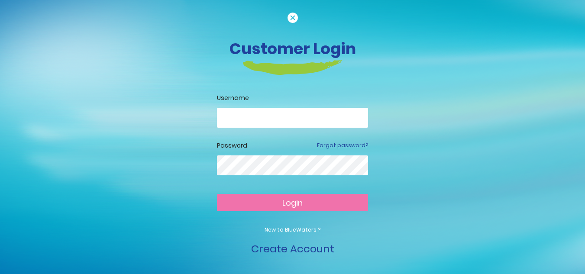  Describe the element at coordinates (232, 146) in the screenshot. I see `label: Password` at that location.